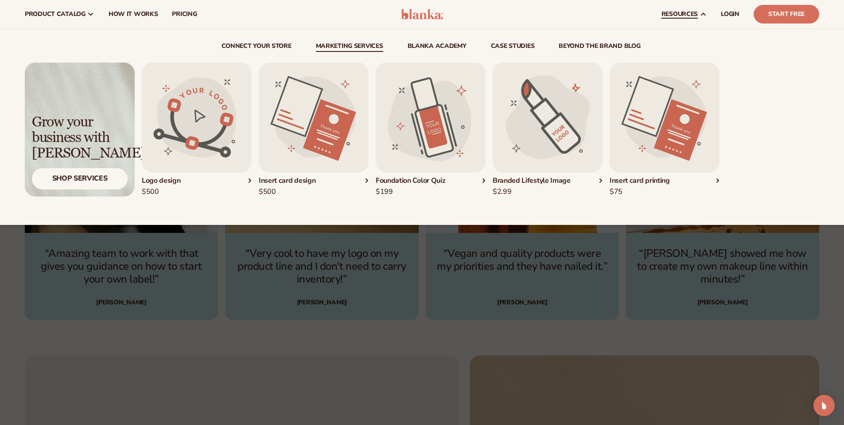 Image resolution: width=844 pixels, height=425 pixels. What do you see at coordinates (422, 14) in the screenshot?
I see `img: logo` at bounding box center [422, 14].